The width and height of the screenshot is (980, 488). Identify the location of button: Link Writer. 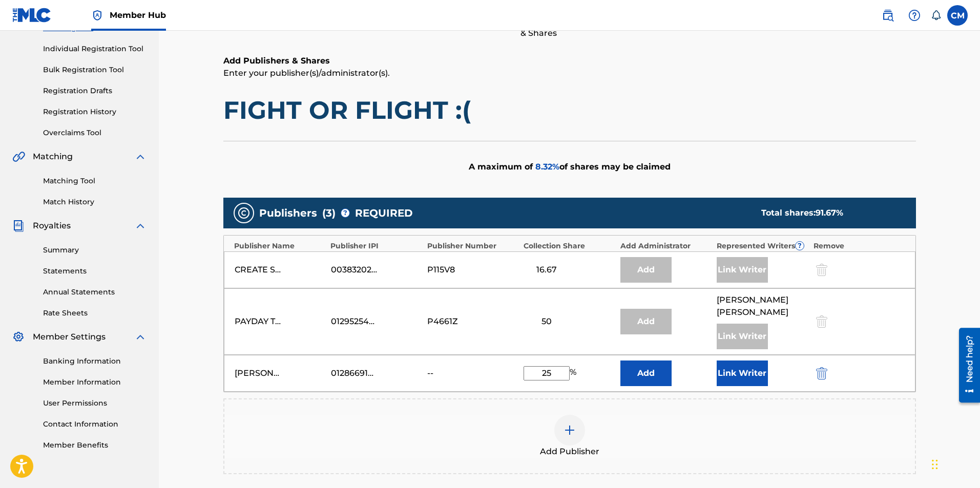
(743, 373).